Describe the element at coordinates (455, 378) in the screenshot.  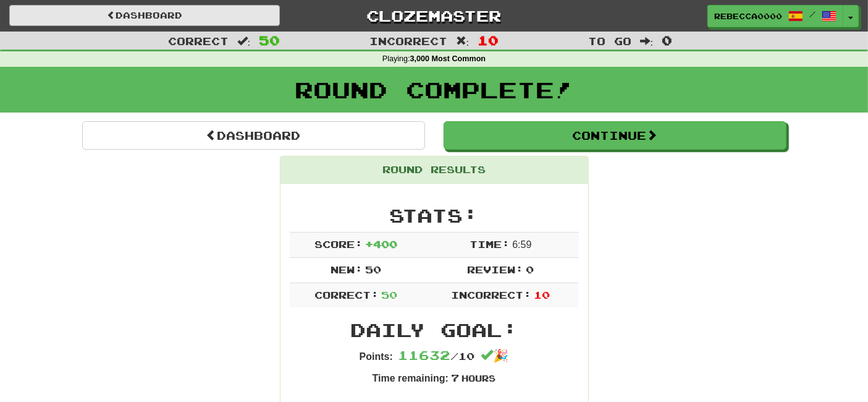
I see `span: 7` at that location.